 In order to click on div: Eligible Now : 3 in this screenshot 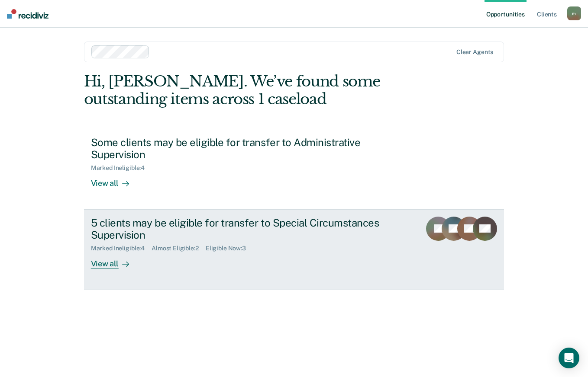, I will do `click(229, 248)`.